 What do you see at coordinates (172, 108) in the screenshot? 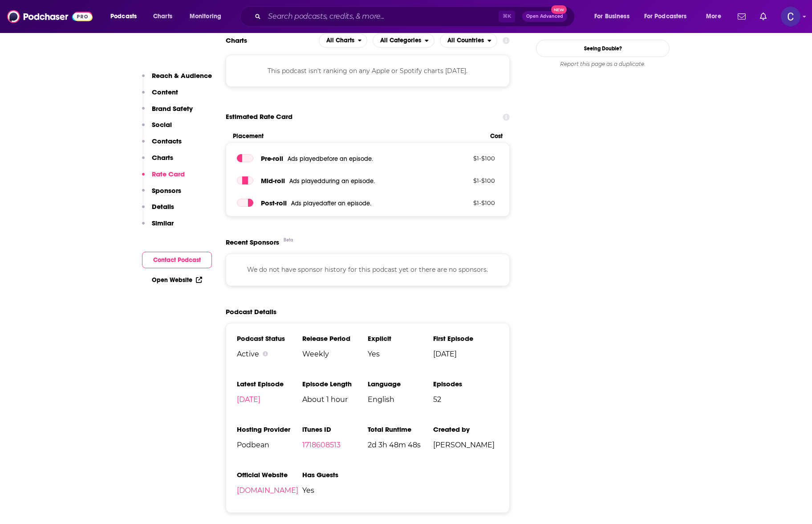
I see `p: Brand Safety` at bounding box center [172, 108].